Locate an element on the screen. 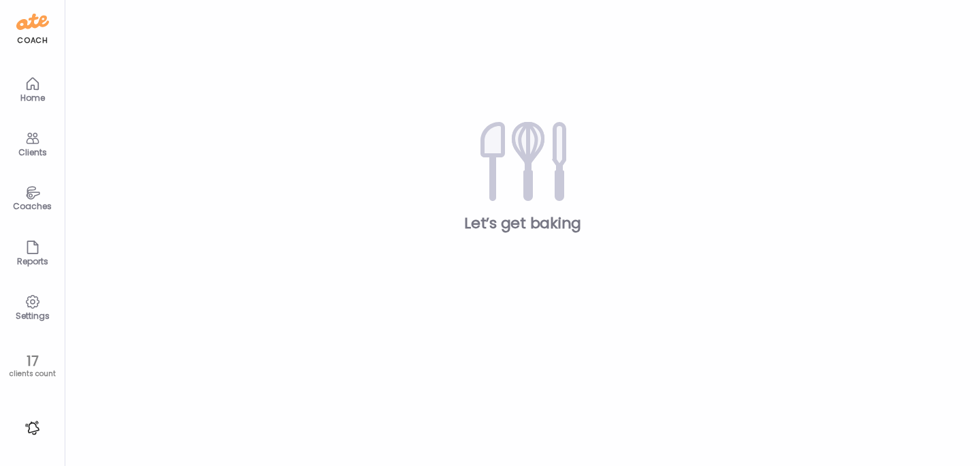  div: Let’s get baking is located at coordinates (522, 224).